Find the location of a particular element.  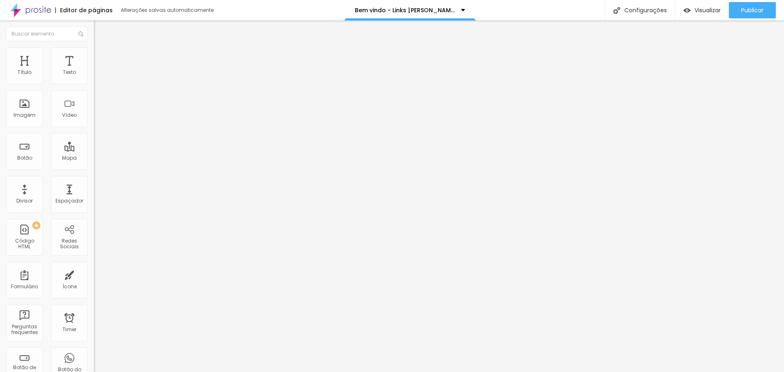

input: Buscar elemento is located at coordinates (47, 34).